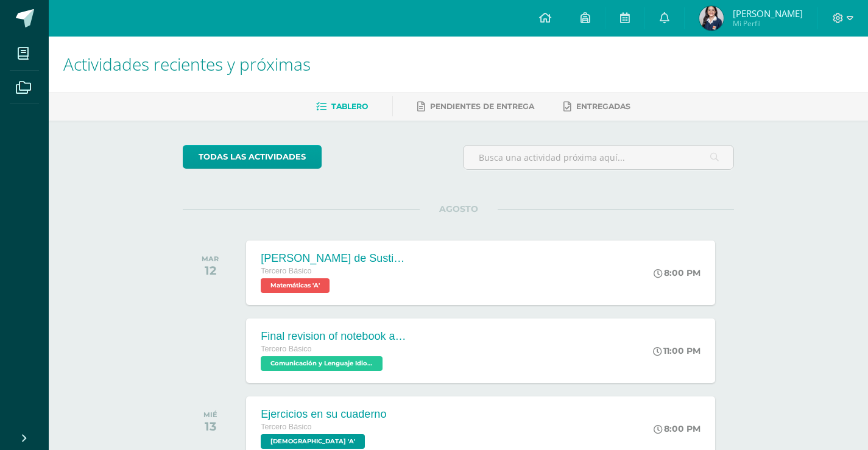 This screenshot has width=868, height=450. I want to click on a: Entregadas, so click(597, 107).